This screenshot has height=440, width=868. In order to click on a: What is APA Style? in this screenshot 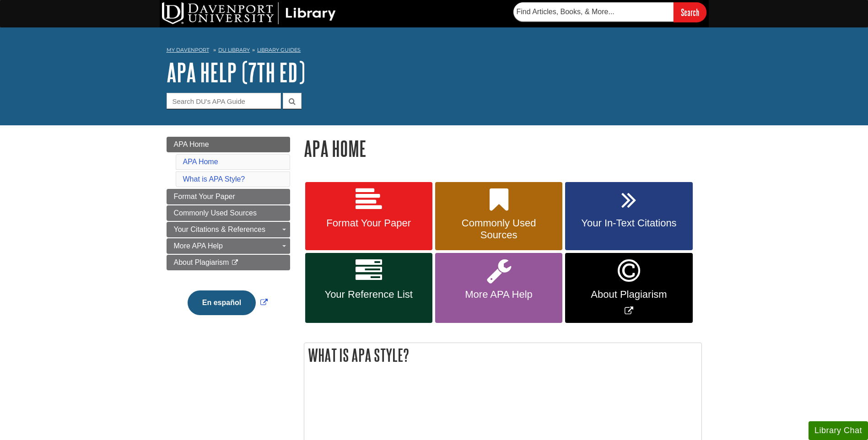, I will do `click(214, 179)`.